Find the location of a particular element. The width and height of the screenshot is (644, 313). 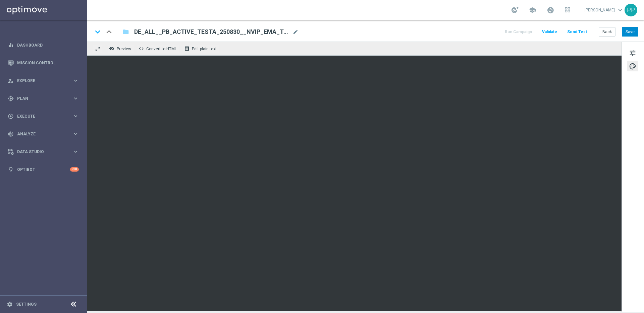

div: Analyze is located at coordinates (40, 134).